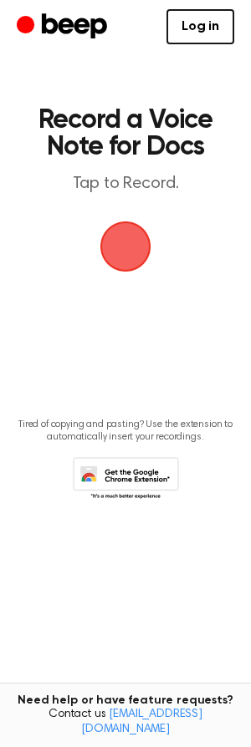  Describe the element at coordinates (125, 184) in the screenshot. I see `p: Tap to Record.` at that location.